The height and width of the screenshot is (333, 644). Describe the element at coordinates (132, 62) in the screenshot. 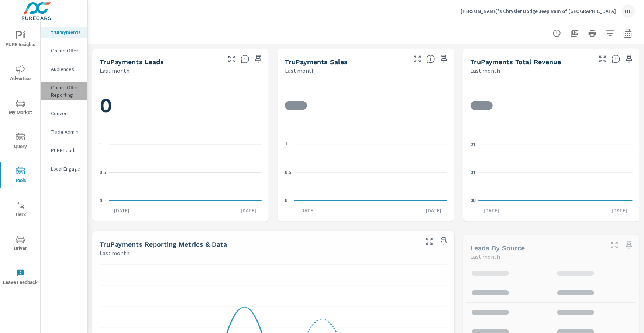

I see `h5: truPayments Leads` at that location.